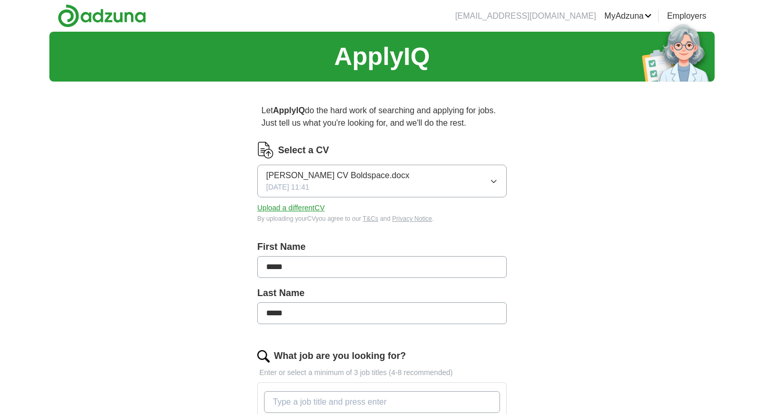 The height and width of the screenshot is (414, 764). What do you see at coordinates (382, 57) in the screenshot?
I see `h1: ApplyIQ` at bounding box center [382, 57].